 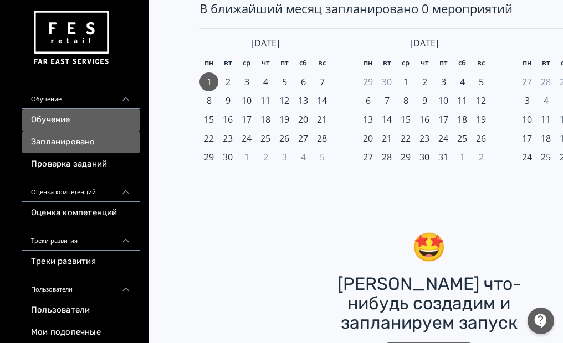 What do you see at coordinates (81, 238) in the screenshot?
I see `div: Треки развития` at bounding box center [81, 238].